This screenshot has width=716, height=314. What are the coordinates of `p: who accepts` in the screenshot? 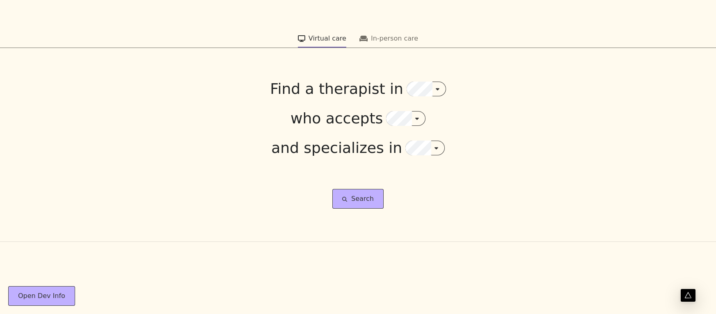 It's located at (336, 119).